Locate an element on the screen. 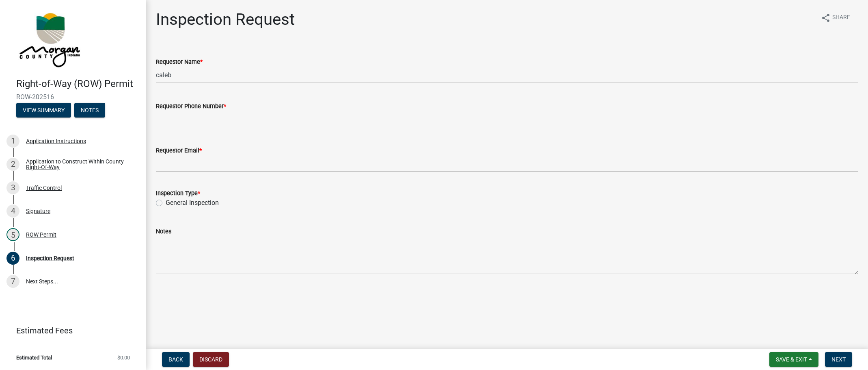  label: Requestor Phone Number is located at coordinates (191, 107).